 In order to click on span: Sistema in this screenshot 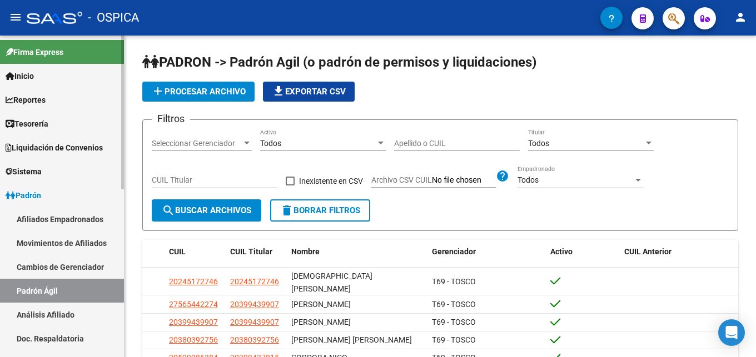, I will do `click(23, 172)`.